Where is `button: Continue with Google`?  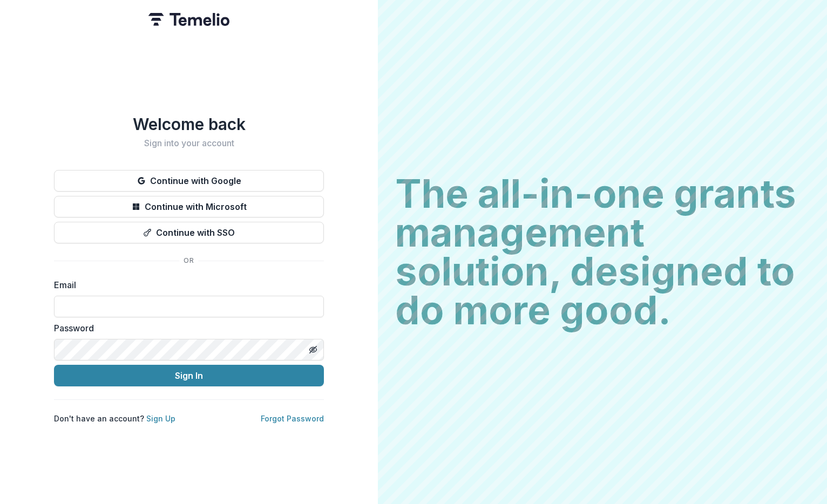 button: Continue with Google is located at coordinates (189, 181).